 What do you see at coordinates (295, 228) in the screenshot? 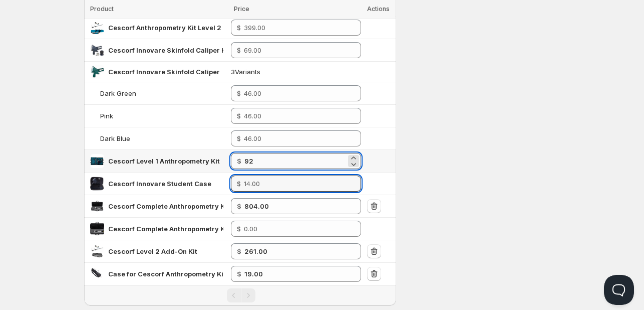
I see `input: 0.00` at bounding box center [295, 228].